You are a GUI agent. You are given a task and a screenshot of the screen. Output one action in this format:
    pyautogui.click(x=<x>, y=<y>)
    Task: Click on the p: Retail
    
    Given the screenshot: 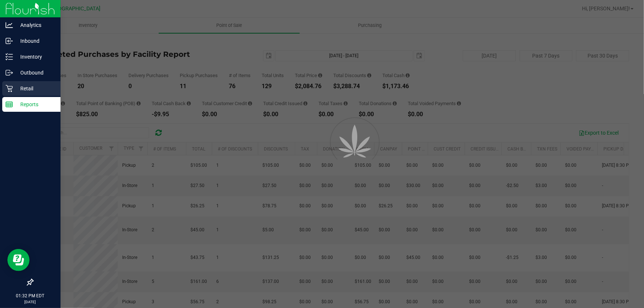 What is the action you would take?
    pyautogui.click(x=35, y=88)
    